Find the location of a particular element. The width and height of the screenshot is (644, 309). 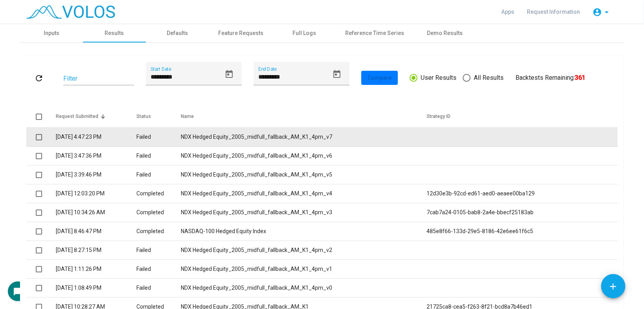

td: NDX Hedged Equity_2005_midfull_fallback_AM_K1_4pm_v0 is located at coordinates (304, 288).